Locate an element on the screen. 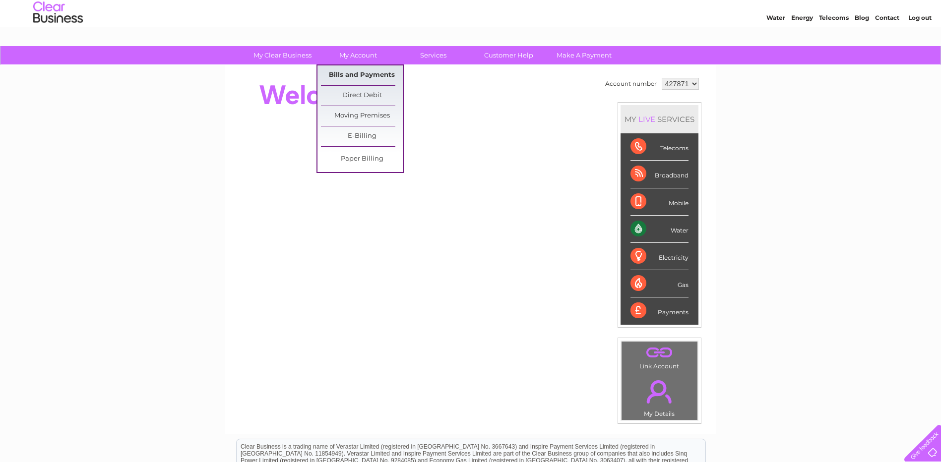  td: My Details is located at coordinates (660, 396).